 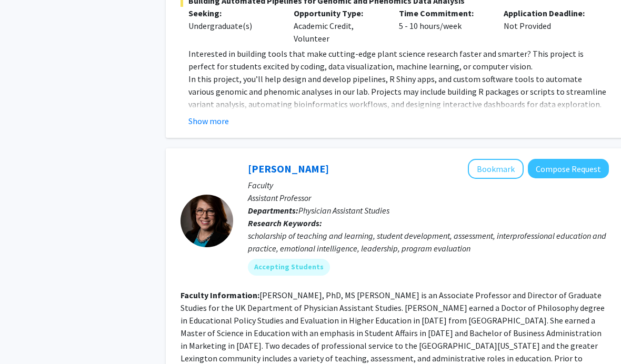 I want to click on b: Faculty Information:, so click(x=220, y=295).